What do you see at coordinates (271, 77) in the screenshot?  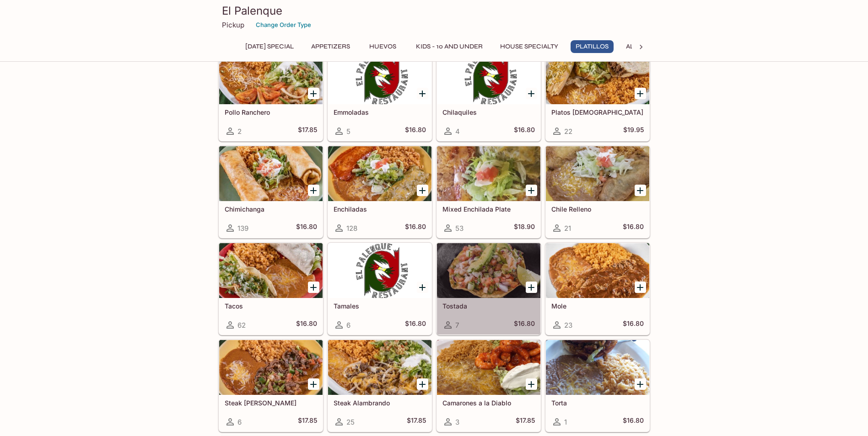 I see `div: Pollo Ranchero` at bounding box center [271, 77].